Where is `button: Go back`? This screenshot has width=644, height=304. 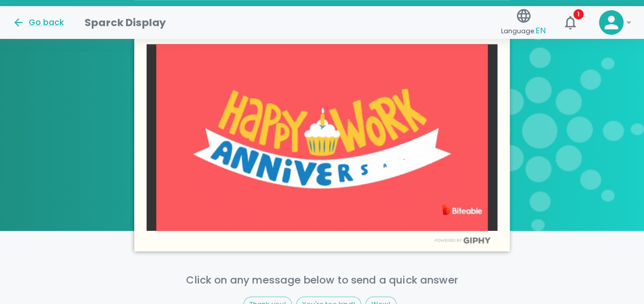
button: Go back is located at coordinates (38, 22).